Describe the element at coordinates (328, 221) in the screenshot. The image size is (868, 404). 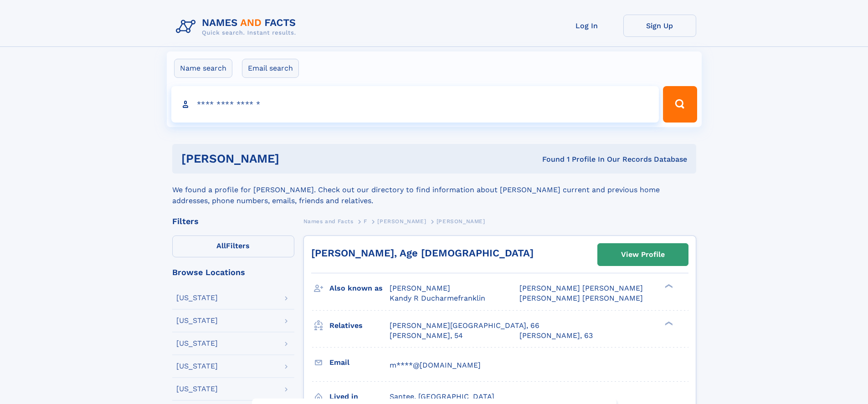
I see `a: Names and Facts` at that location.